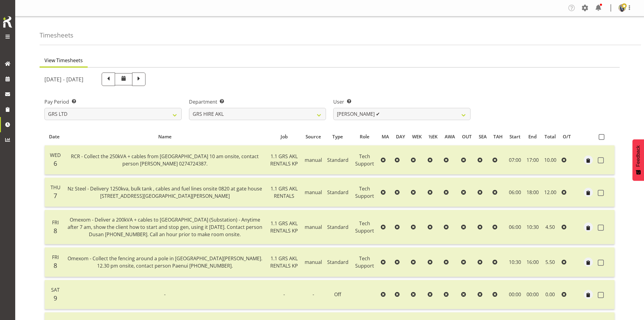 Image resolution: width=644 pixels, height=320 pixels. I want to click on span: Name, so click(165, 136).